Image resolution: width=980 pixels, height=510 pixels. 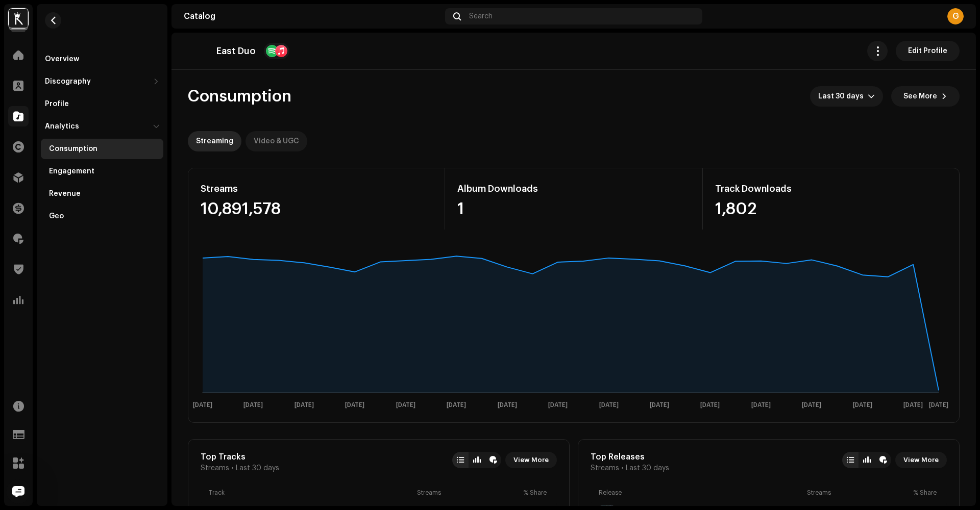 What do you see at coordinates (102, 194) in the screenshot?
I see `re-m-nav-item: Revenue` at bounding box center [102, 194].